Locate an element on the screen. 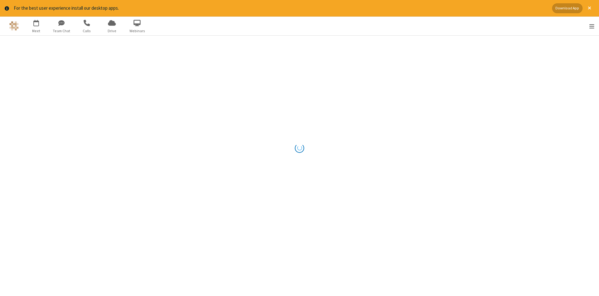 This screenshot has height=296, width=599. img: QA Selenium DO NOT DELETE OR CHANGE is located at coordinates (14, 26).